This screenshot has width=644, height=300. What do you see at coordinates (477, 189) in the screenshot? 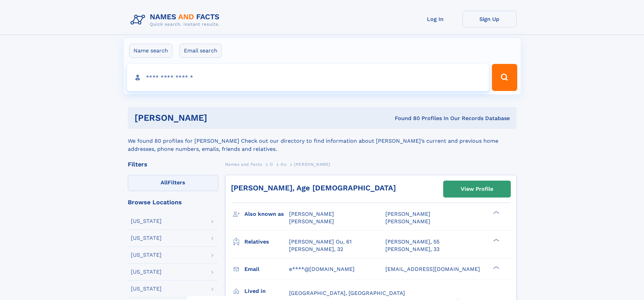
I see `a: View Profile` at bounding box center [477, 189].